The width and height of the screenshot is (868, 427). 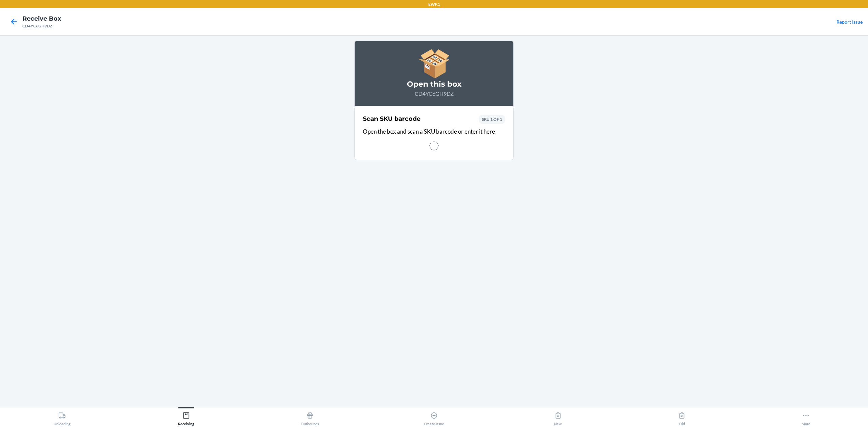 What do you see at coordinates (434, 131) in the screenshot?
I see `p: Open the box and scan a SKU barcode or enter it here` at bounding box center [434, 131].